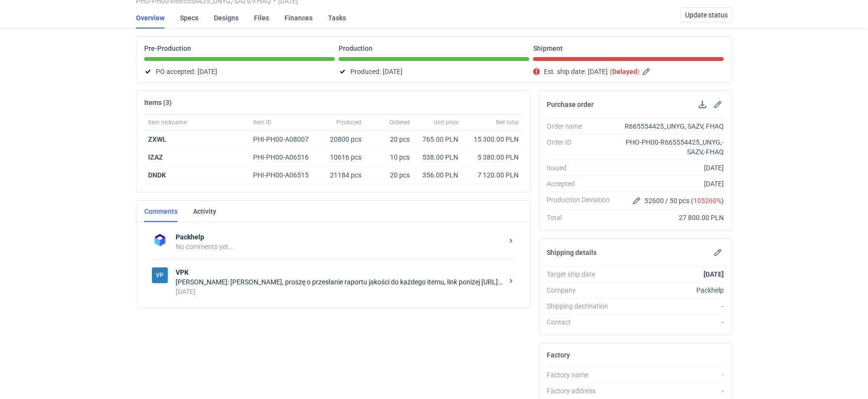 This screenshot has width=868, height=399. I want to click on div: Total, so click(582, 217).